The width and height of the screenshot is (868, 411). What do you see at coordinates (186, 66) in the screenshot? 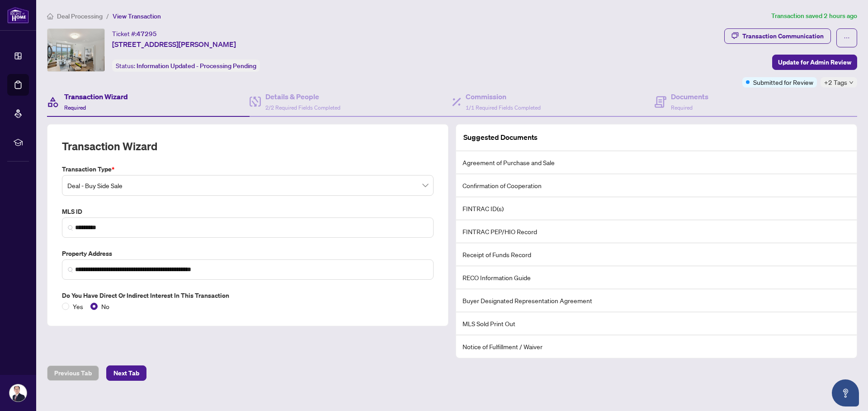
I see `div: Status:` at bounding box center [186, 66].